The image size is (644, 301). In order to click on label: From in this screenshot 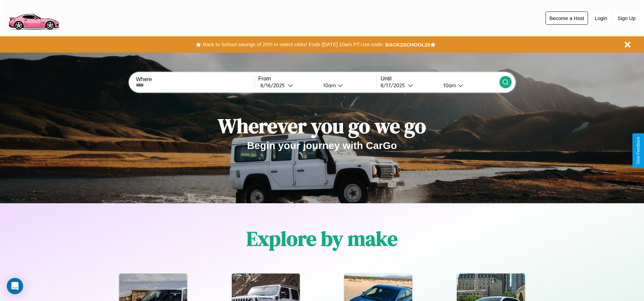, I will do `click(318, 79)`.